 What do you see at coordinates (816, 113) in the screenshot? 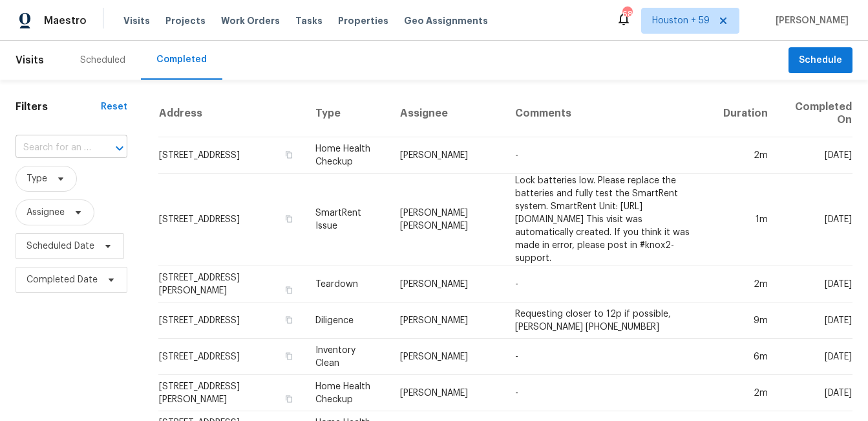
I see `th: Completed On` at bounding box center [816, 113].